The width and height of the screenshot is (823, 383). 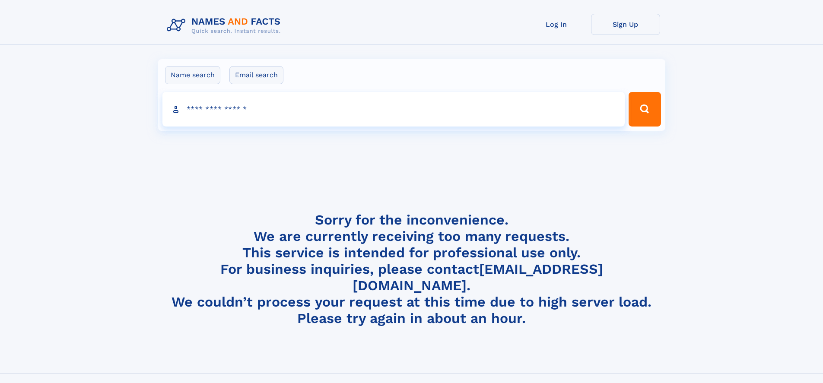 I want to click on a: Sign Up, so click(x=625, y=24).